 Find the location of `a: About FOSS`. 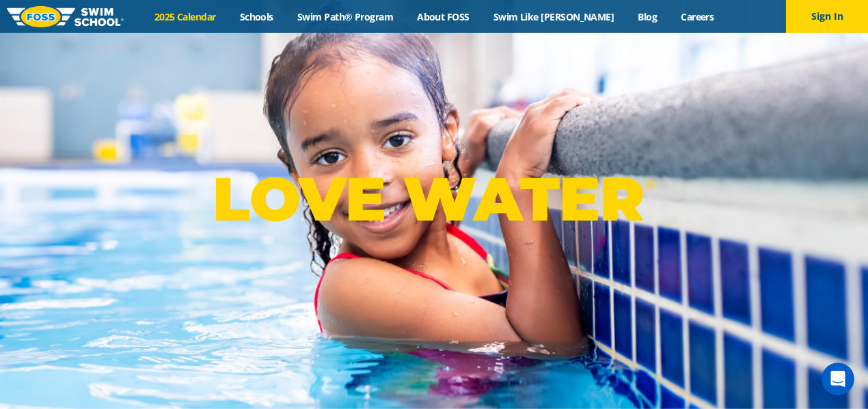

a: About FOSS is located at coordinates (444, 16).